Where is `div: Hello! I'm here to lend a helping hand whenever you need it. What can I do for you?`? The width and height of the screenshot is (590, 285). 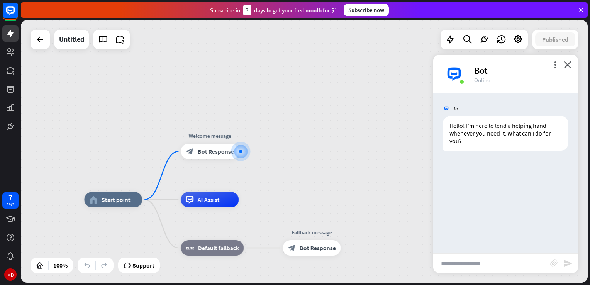
div: Hello! I'm here to lend a helping hand whenever you need it. What can I do for you? is located at coordinates (506, 133).